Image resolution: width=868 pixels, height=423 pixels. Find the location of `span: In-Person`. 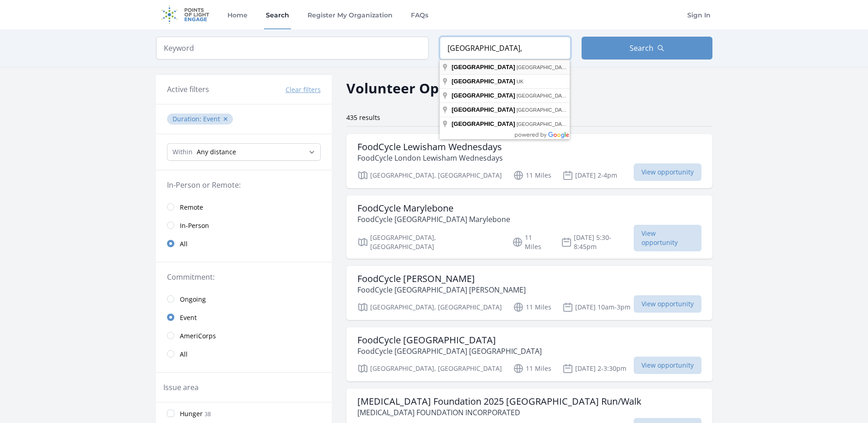

span: In-Person is located at coordinates (195, 226).